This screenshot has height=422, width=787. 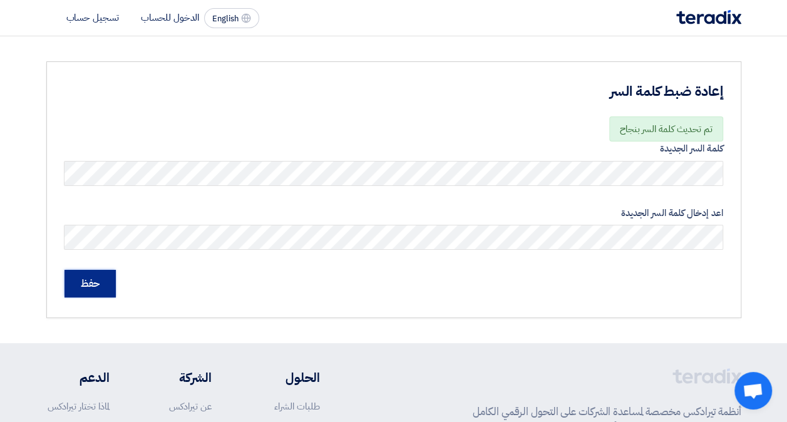 What do you see at coordinates (666, 129) in the screenshot?
I see `div: تم تحديث كلمة السر بنجاح` at bounding box center [666, 129].